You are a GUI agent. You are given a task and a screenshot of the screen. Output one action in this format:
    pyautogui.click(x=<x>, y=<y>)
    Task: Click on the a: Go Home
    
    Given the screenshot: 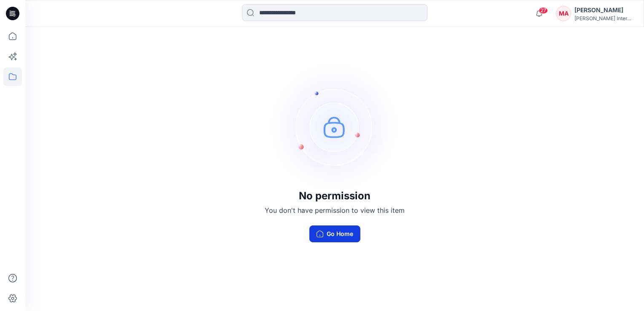 What is the action you would take?
    pyautogui.click(x=335, y=234)
    